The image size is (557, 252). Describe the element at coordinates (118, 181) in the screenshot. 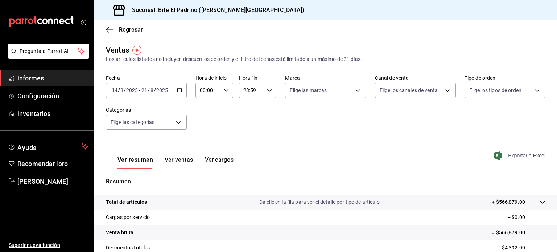

I see `font: Resumen` at that location.